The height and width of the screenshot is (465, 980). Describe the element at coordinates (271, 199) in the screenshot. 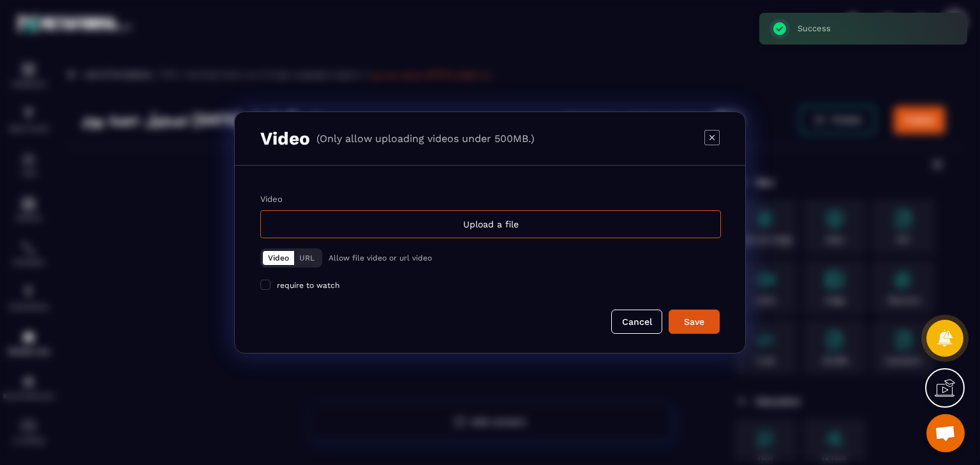

I see `label: Video` at that location.